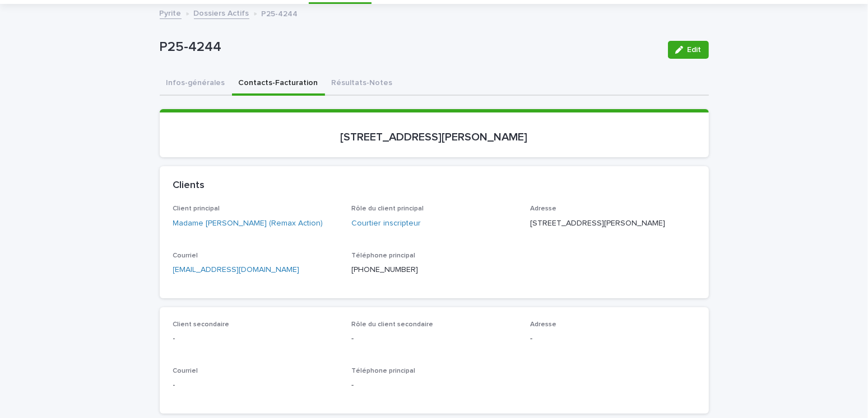 The width and height of the screenshot is (868, 418). I want to click on span: Edit, so click(694, 50).